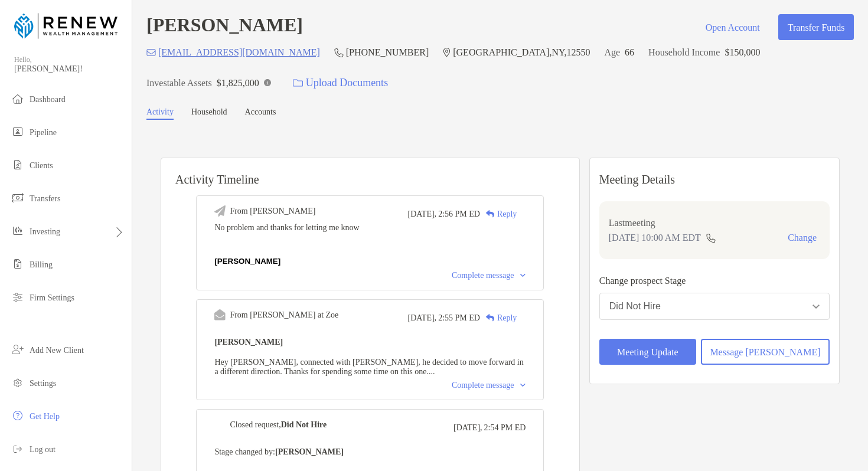 The width and height of the screenshot is (868, 471). What do you see at coordinates (209, 114) in the screenshot?
I see `a: Household` at bounding box center [209, 114].